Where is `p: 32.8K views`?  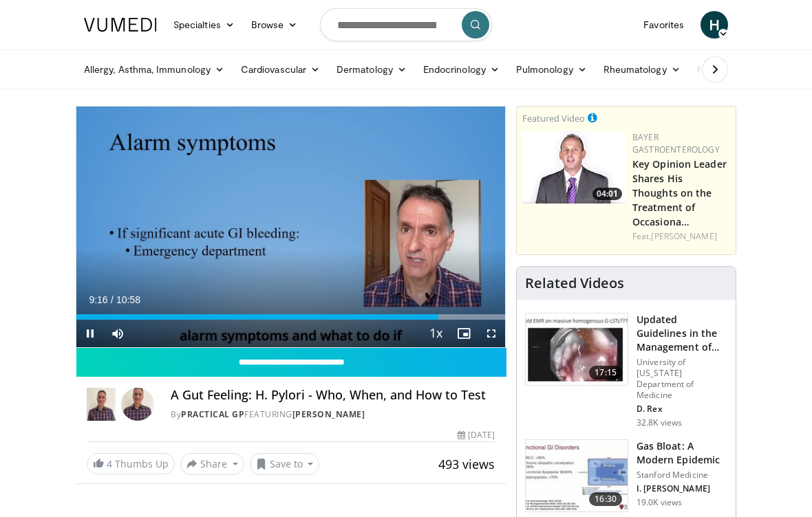 p: 32.8K views is located at coordinates (659, 423).